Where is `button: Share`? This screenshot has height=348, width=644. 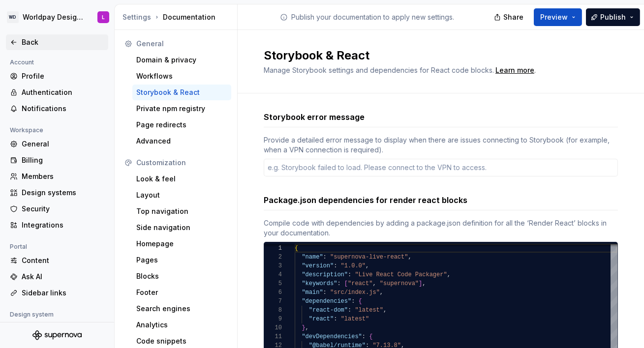
button: Share is located at coordinates (509, 17).